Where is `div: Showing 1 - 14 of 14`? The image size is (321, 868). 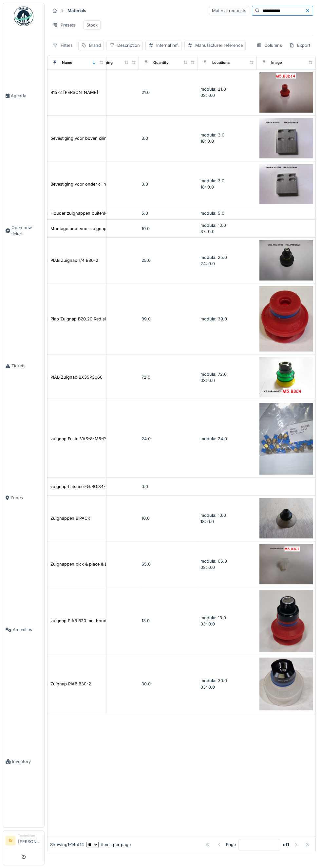
div: Showing 1 - 14 of 14 is located at coordinates (67, 845).